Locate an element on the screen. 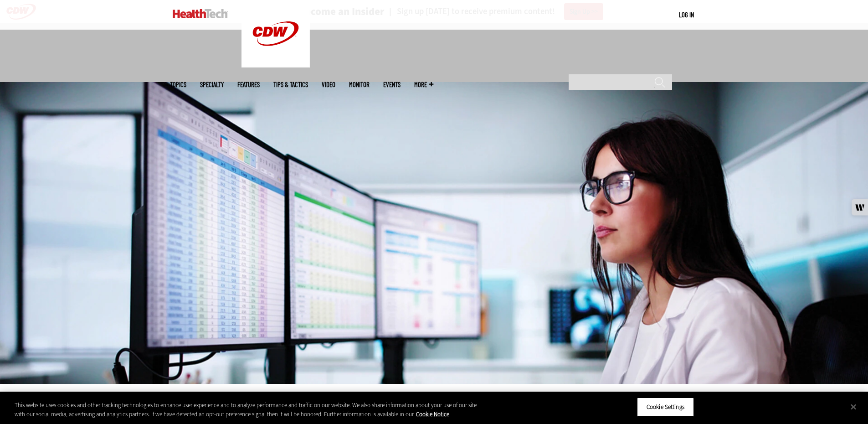  a: Video is located at coordinates (329, 84).